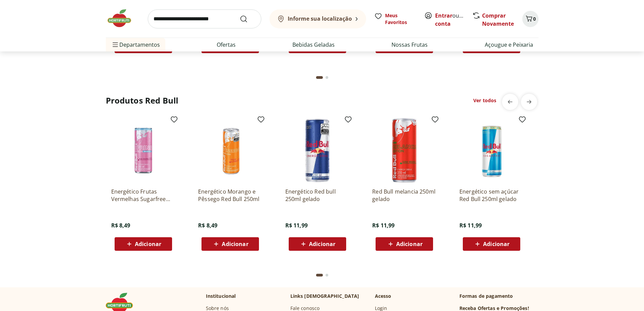 The image size is (644, 311). Describe the element at coordinates (492, 195) in the screenshot. I see `p: Energético sem açúcar Red Bull 250ml gelado` at that location.